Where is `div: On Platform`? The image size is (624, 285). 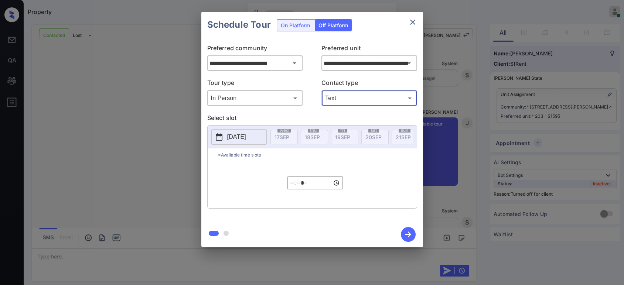 div: On Platform is located at coordinates (295, 25).